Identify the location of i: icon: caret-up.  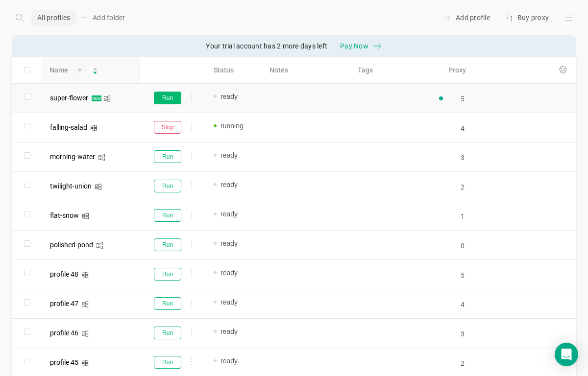
(95, 68).